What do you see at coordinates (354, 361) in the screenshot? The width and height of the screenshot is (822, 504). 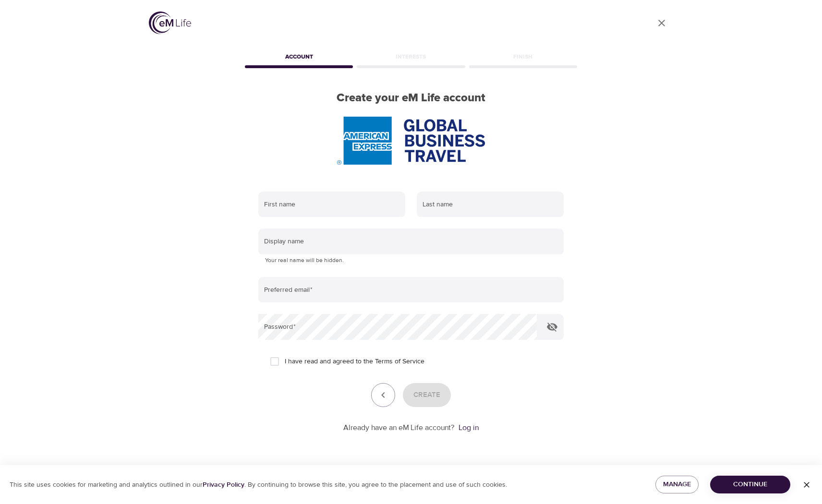 I see `span: I have read and agreed to the` at bounding box center [354, 361].